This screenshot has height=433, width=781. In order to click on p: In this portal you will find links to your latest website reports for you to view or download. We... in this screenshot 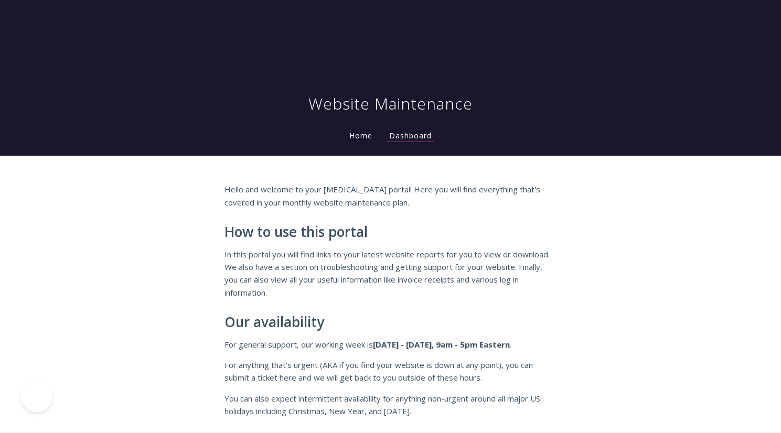, I will do `click(391, 274)`.